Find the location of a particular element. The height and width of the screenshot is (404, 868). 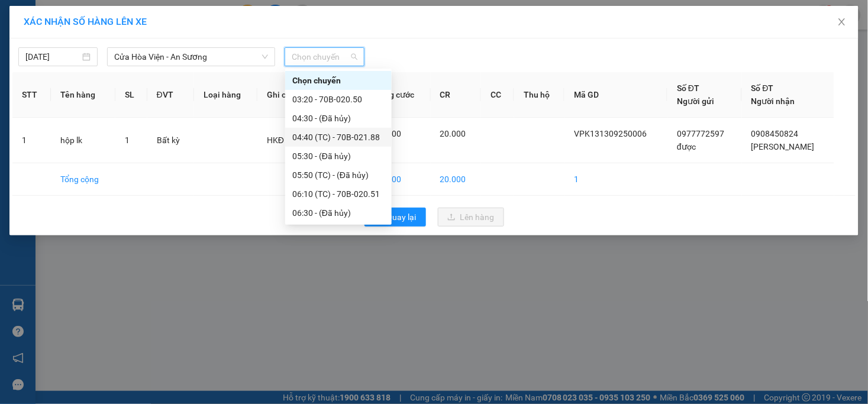

span: In ngày: is located at coordinates (38, 89).